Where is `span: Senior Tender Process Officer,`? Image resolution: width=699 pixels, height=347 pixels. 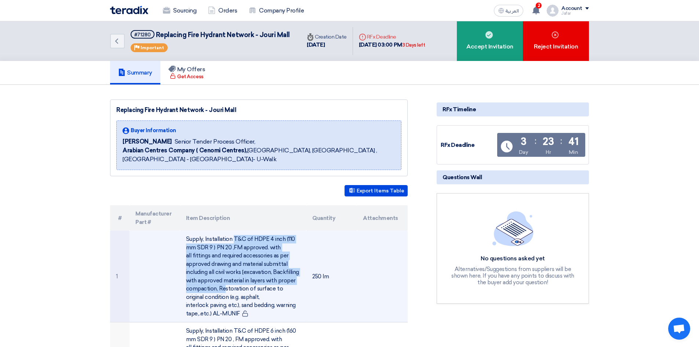 span: Senior Tender Process Officer, is located at coordinates (215, 142).